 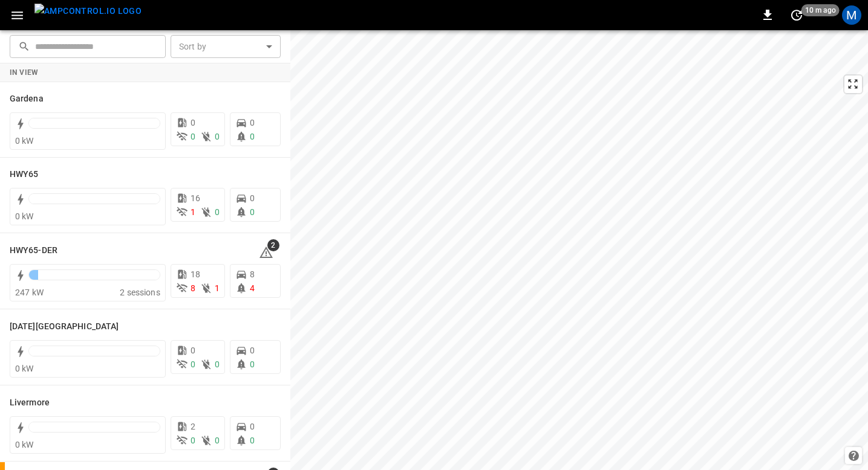 I want to click on div: profile-icon, so click(x=852, y=15).